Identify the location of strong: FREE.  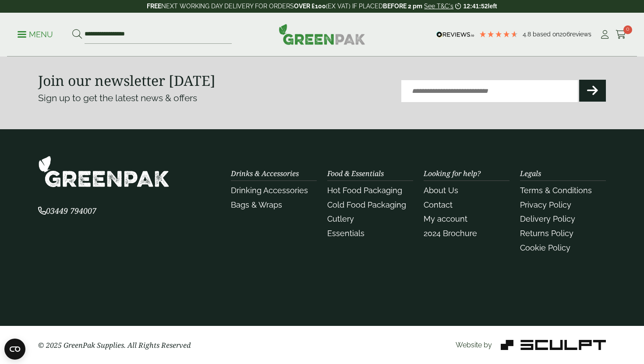
(154, 6).